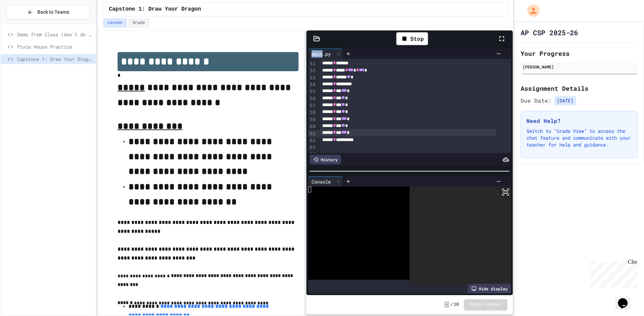 Image resolution: width=644 pixels, height=316 pixels. Describe the element at coordinates (312, 64) in the screenshot. I see `div: 51` at that location.